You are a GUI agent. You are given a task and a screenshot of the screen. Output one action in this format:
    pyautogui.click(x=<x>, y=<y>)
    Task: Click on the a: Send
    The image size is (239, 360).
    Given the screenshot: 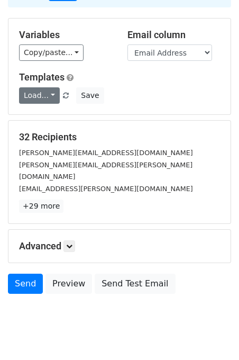 What is the action you would take?
    pyautogui.click(x=25, y=284)
    